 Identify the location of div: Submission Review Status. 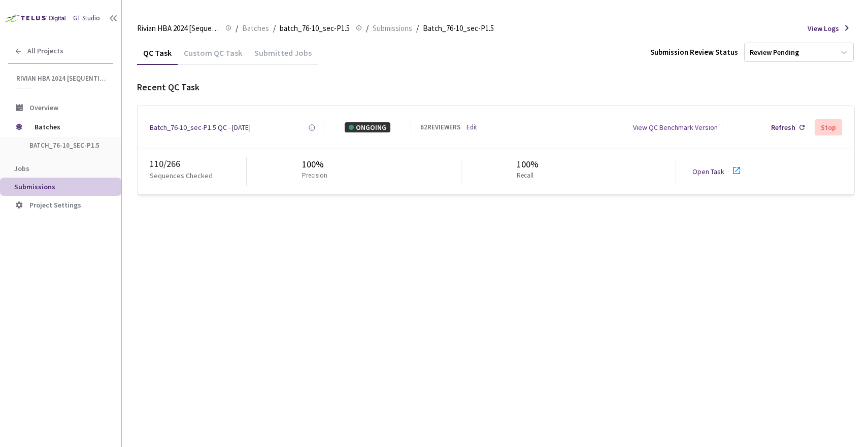
(694, 51).